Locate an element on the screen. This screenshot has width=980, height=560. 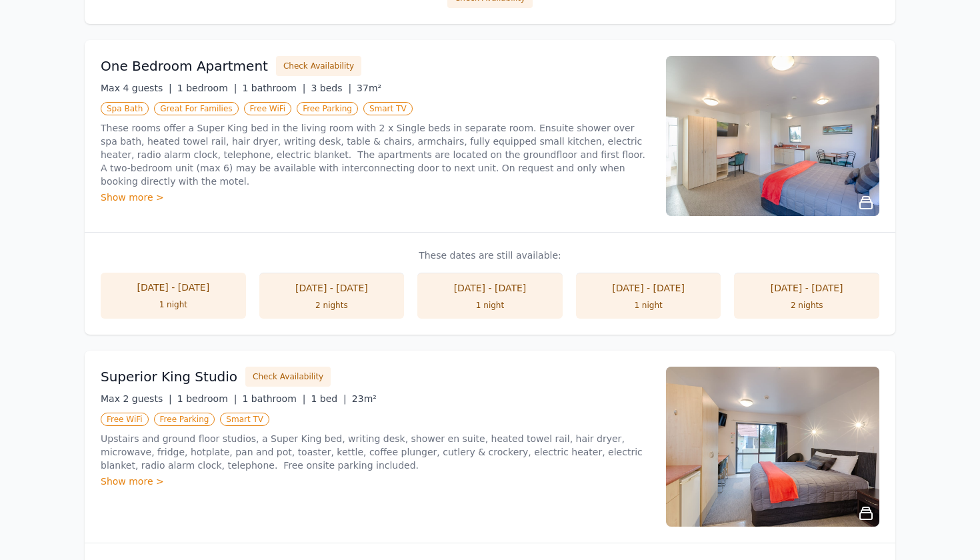
span: Max 4 guests | is located at coordinates (136, 88).